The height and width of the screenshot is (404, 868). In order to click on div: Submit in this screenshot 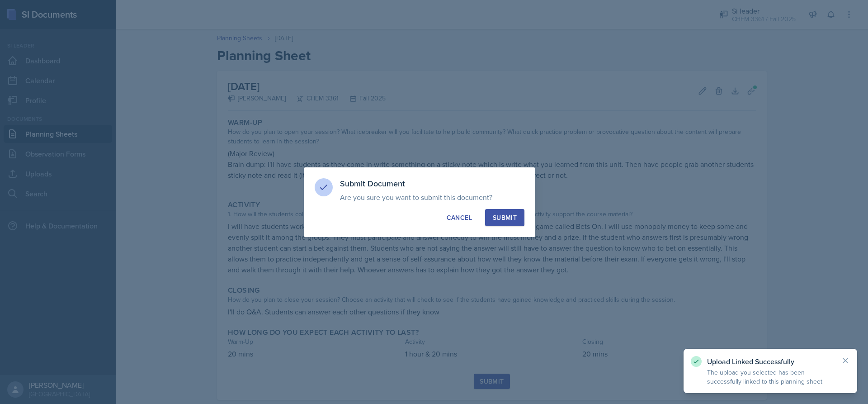, I will do `click(504, 218)`.